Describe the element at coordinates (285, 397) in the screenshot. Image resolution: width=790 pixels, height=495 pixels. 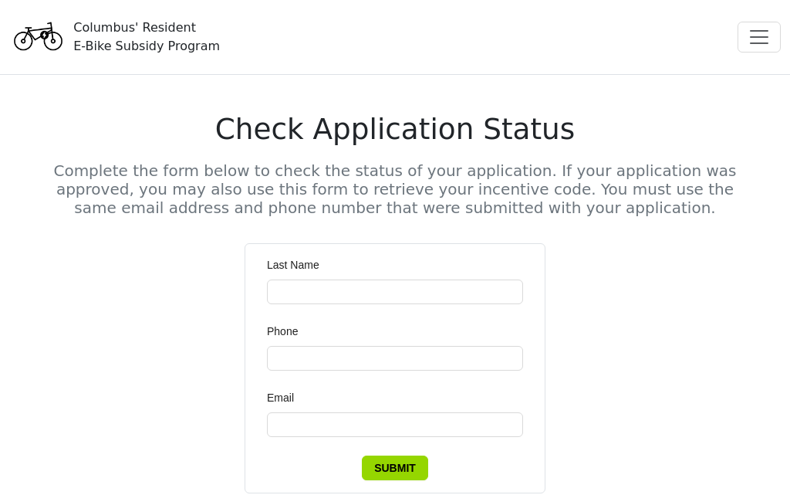
I see `label: Email` at that location.